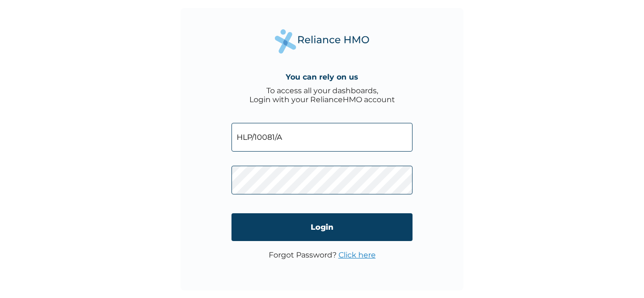 The width and height of the screenshot is (644, 298). I want to click on div: To access all your dashboards, Login with your RelianceHMO account, so click(322, 95).